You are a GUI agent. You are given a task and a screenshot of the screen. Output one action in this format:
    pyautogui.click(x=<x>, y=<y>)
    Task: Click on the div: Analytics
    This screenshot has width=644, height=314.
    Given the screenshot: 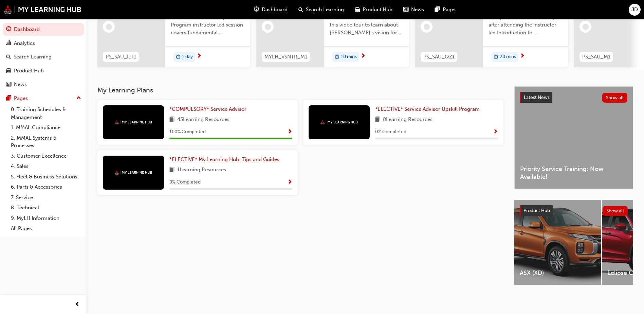 What is the action you would take?
    pyautogui.click(x=24, y=43)
    